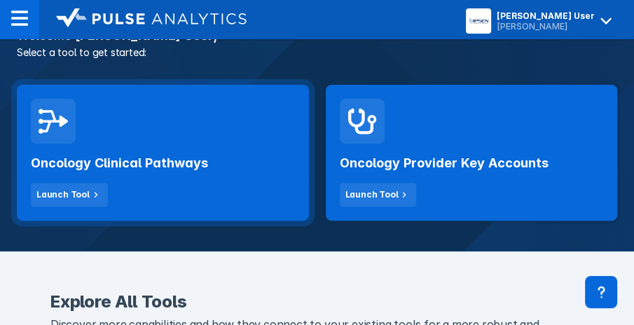 Image resolution: width=634 pixels, height=325 pixels. Describe the element at coordinates (472, 153) in the screenshot. I see `a: Oncology Provider Key AccountsLaunch Tool` at that location.